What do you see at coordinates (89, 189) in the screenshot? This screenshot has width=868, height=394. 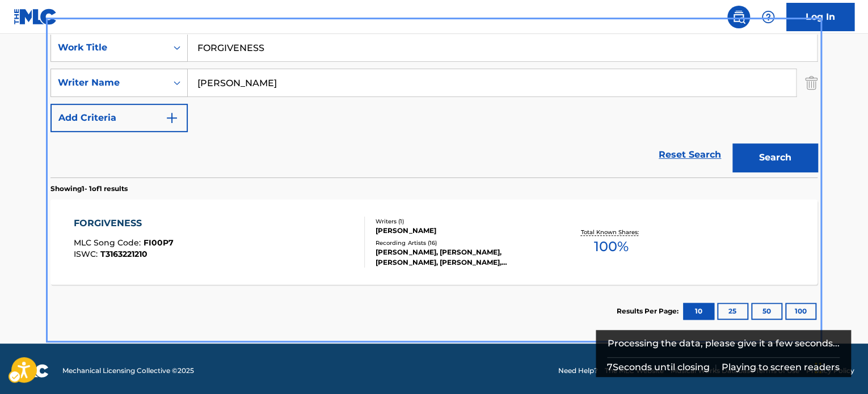 I see `p: Showing 1 - 1 of 1 results` at bounding box center [89, 189].